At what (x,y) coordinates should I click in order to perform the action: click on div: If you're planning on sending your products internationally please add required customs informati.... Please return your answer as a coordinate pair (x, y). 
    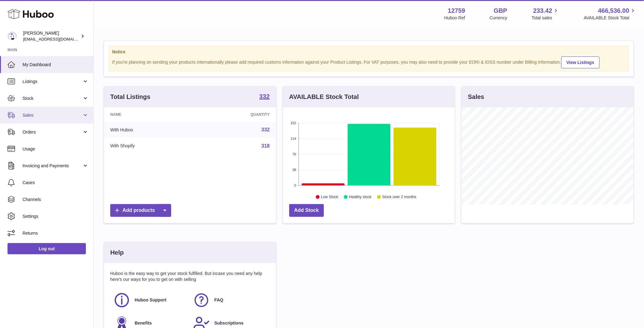
    Looking at the image, I should click on (369, 61).